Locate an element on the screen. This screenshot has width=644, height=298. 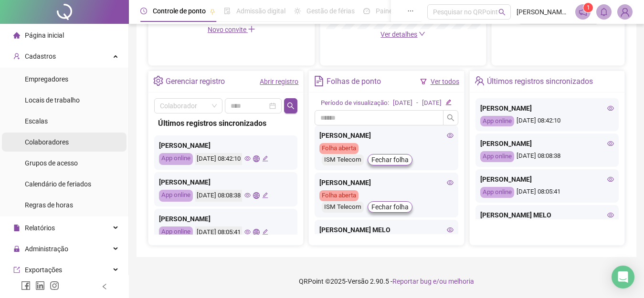
span: Versão is located at coordinates (358, 281).